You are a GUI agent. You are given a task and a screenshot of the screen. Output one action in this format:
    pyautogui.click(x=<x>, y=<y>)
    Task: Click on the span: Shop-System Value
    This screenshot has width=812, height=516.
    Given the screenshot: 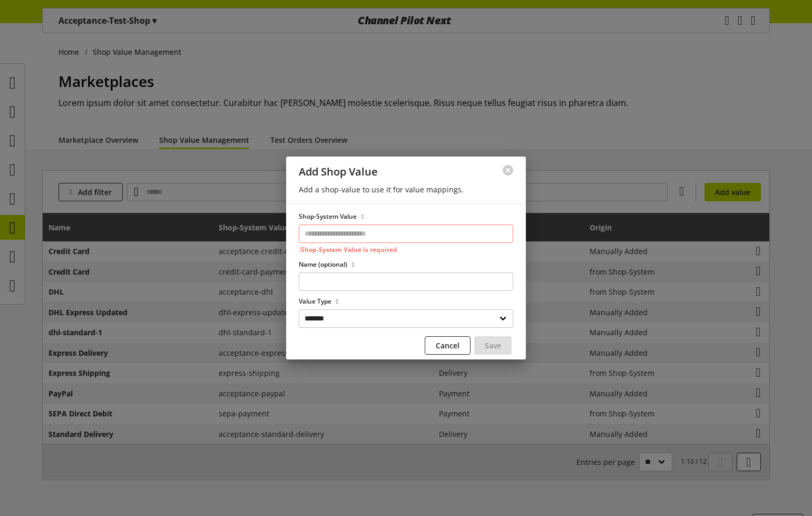 What is the action you would take?
    pyautogui.click(x=328, y=216)
    